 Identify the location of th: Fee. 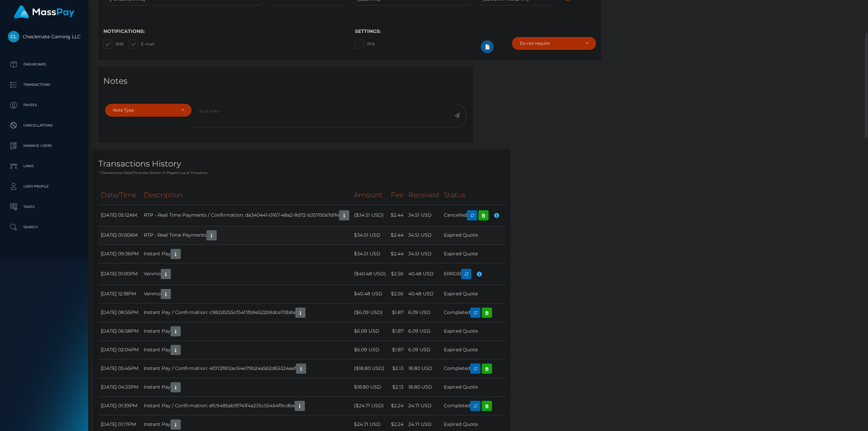
(397, 195).